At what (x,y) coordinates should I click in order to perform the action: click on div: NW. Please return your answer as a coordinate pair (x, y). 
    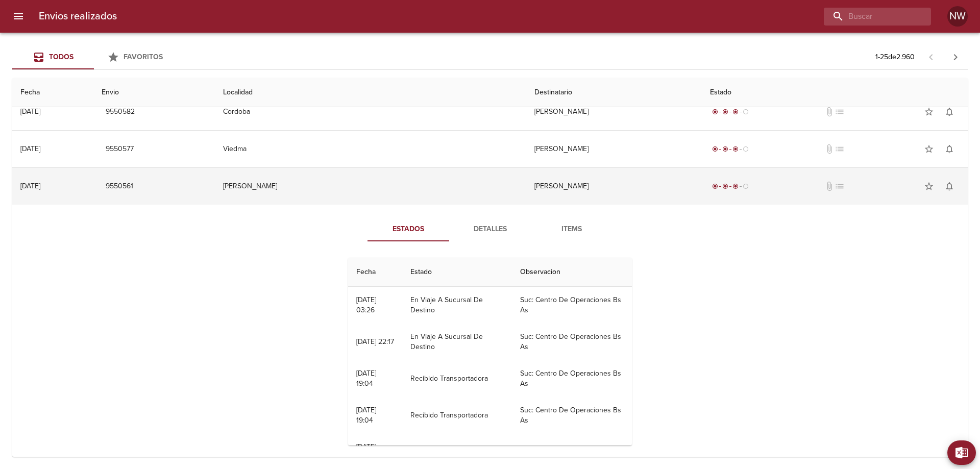
    Looking at the image, I should click on (958, 16).